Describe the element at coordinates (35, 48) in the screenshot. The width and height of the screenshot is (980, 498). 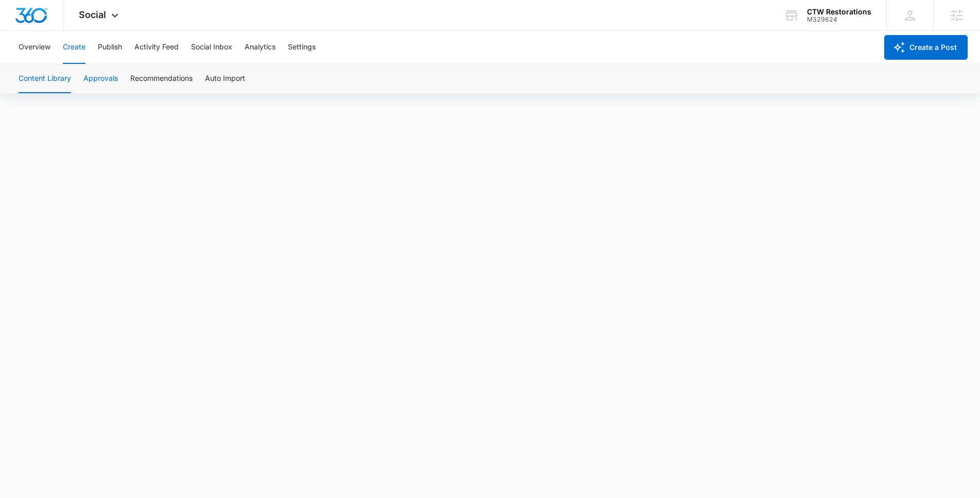
I see `button: Overview` at that location.